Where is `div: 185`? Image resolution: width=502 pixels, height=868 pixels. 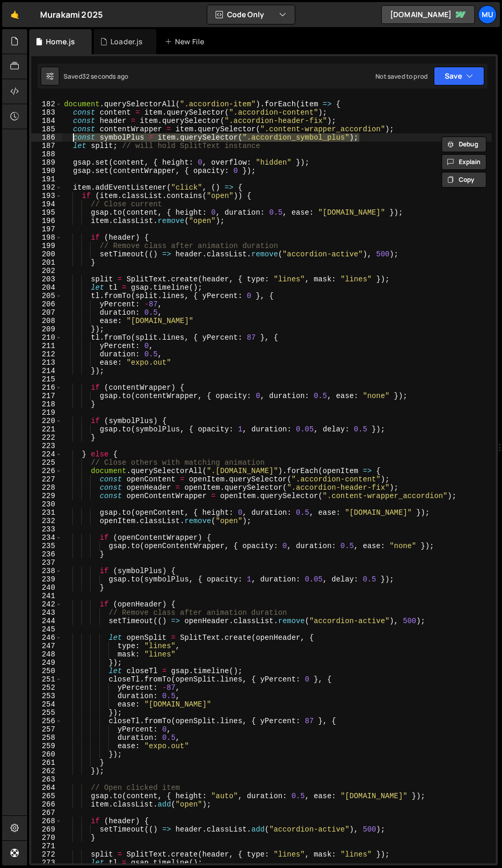
div: 185 is located at coordinates (46, 129).